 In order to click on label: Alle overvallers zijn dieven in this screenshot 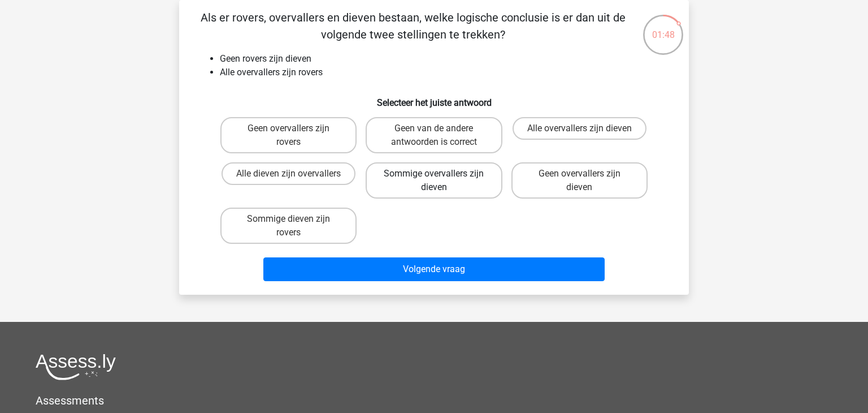, I will do `click(579, 128)`.